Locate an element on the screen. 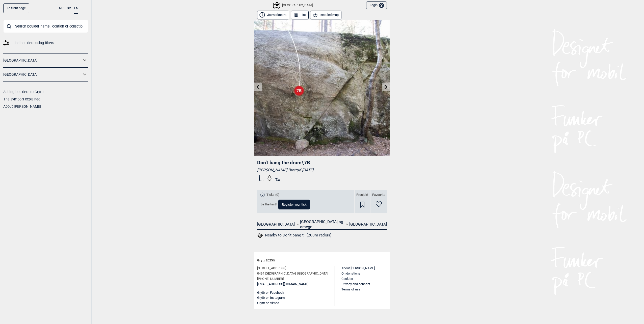 Image resolution: width=644 pixels, height=324 pixels. a: To front page is located at coordinates (16, 8).